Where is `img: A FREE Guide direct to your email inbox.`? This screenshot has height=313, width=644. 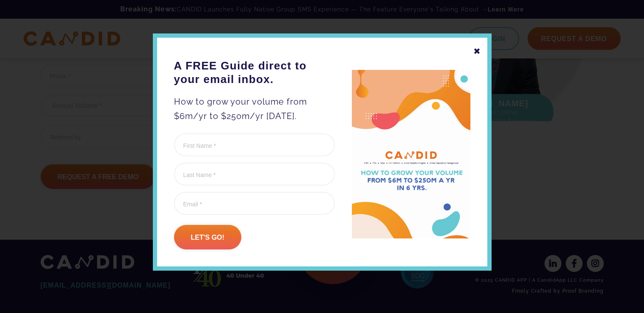 img: A FREE Guide direct to your email inbox. is located at coordinates (411, 155).